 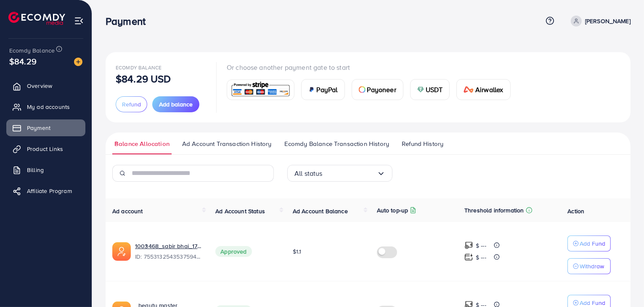 What do you see at coordinates (121, 252) in the screenshot?
I see `img: ic-ads-acc.e4c84228.svg` at bounding box center [121, 252].